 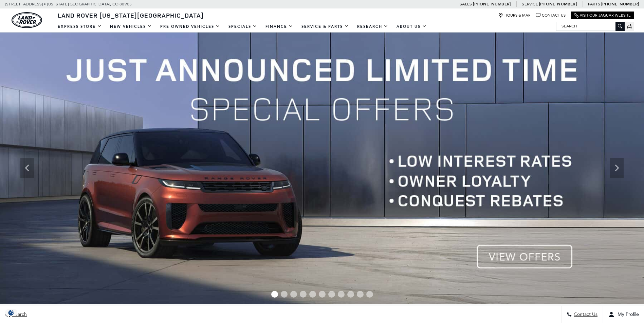 What do you see at coordinates (27, 168) in the screenshot?
I see `div: Previous` at bounding box center [27, 168].